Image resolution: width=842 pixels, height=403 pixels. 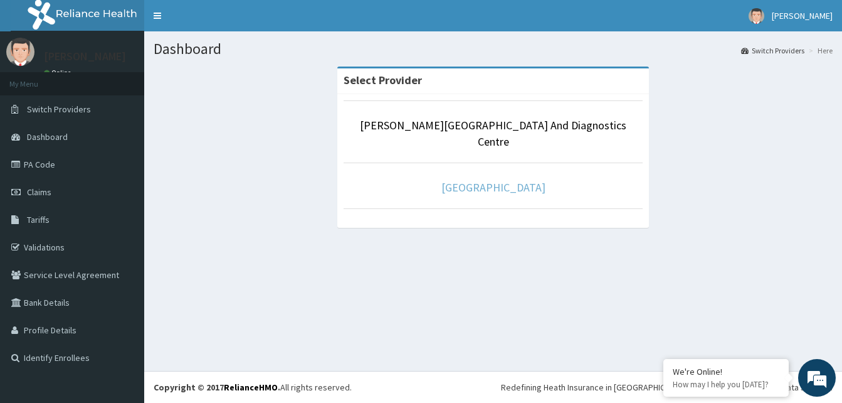 I want to click on footer: All rights reserved., so click(x=493, y=386).